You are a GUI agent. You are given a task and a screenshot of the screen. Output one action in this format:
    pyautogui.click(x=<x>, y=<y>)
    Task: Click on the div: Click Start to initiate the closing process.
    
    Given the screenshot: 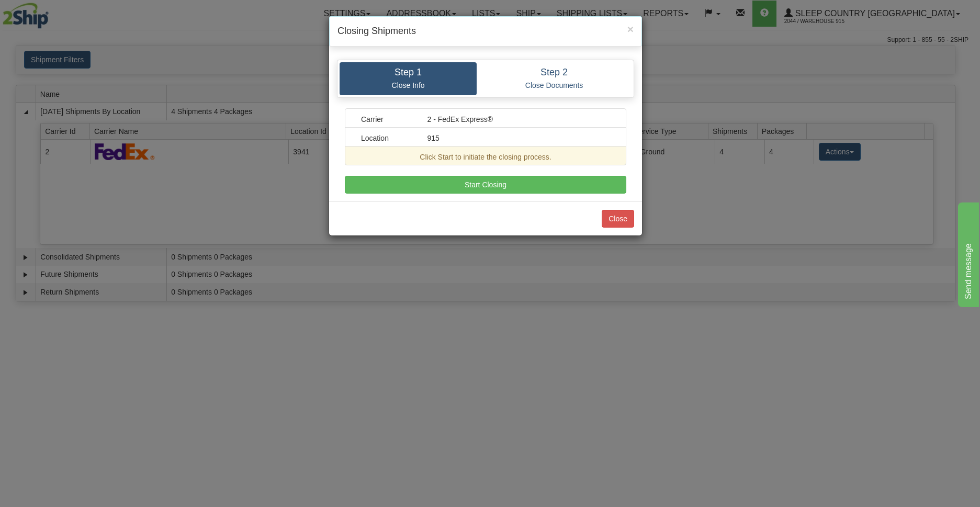 What is the action you would take?
    pyautogui.click(x=485, y=157)
    